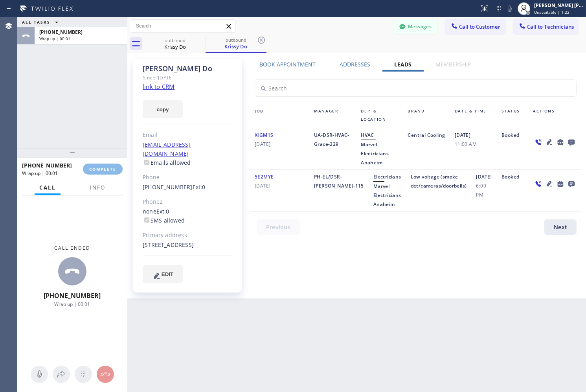 The height and width of the screenshot is (392, 586). I want to click on div: Low voltage (smoke det/cameras/doorbells), so click(439, 190).